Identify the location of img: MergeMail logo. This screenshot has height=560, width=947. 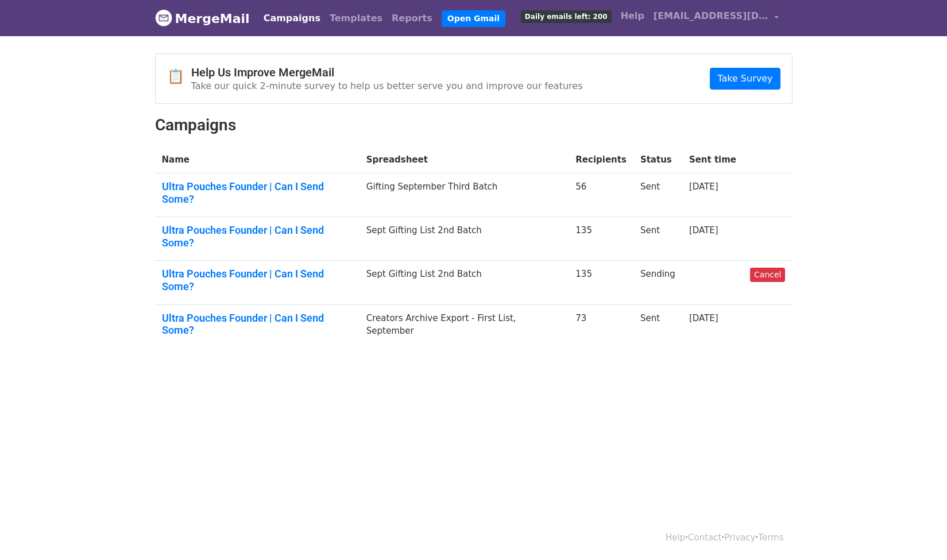
(164, 18).